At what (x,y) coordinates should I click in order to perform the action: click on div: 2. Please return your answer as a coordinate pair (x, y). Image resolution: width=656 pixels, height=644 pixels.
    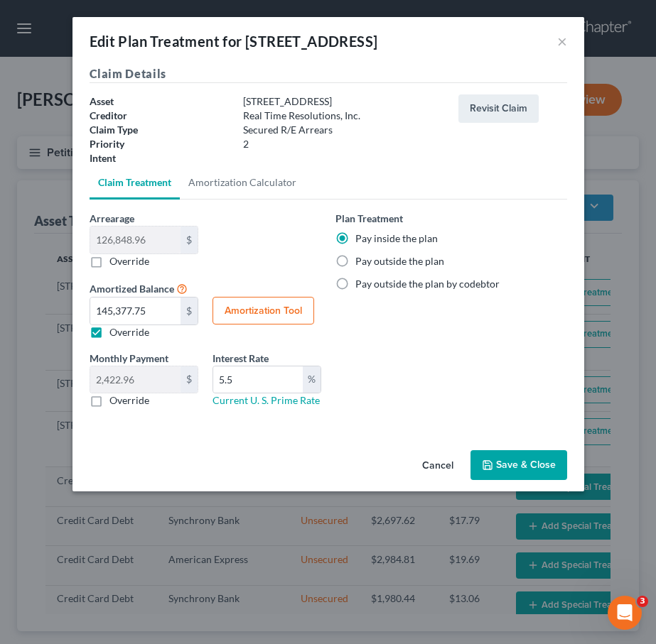
    Looking at the image, I should click on (344, 145).